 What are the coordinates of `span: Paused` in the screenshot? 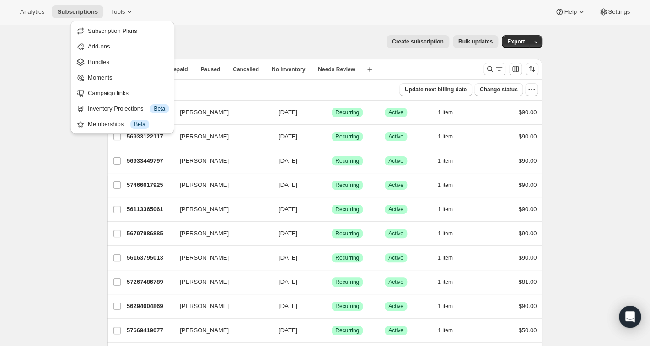 It's located at (210, 70).